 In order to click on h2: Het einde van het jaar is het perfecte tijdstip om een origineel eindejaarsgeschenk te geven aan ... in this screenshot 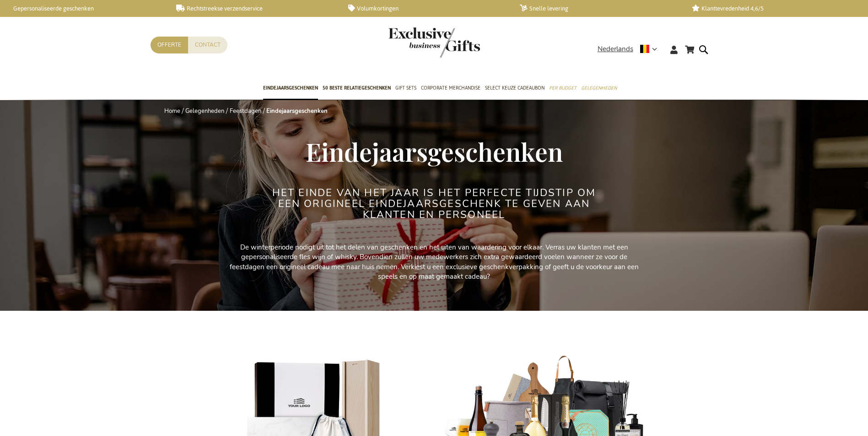, I will do `click(434, 204)`.